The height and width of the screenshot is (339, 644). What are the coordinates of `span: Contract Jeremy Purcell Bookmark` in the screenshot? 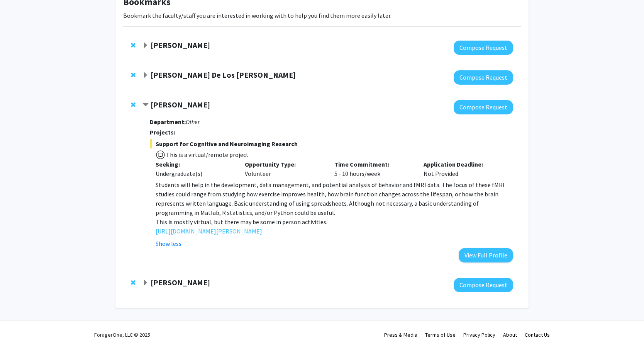 It's located at (145, 105).